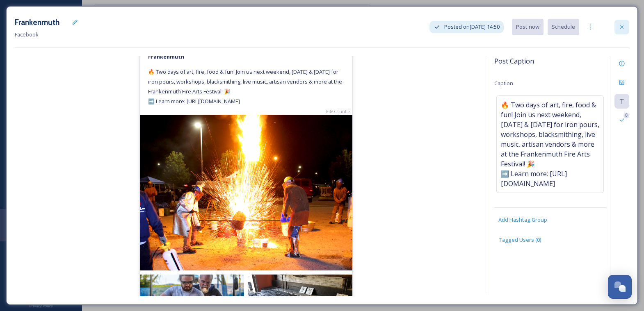  What do you see at coordinates (620, 287) in the screenshot?
I see `button: Open Chat` at bounding box center [620, 287].